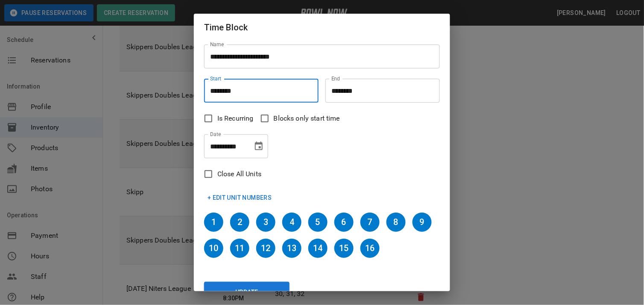 This screenshot has width=644, height=305. What do you see at coordinates (240, 197) in the screenshot?
I see `button: + Edit Unit Numbers` at bounding box center [240, 197].